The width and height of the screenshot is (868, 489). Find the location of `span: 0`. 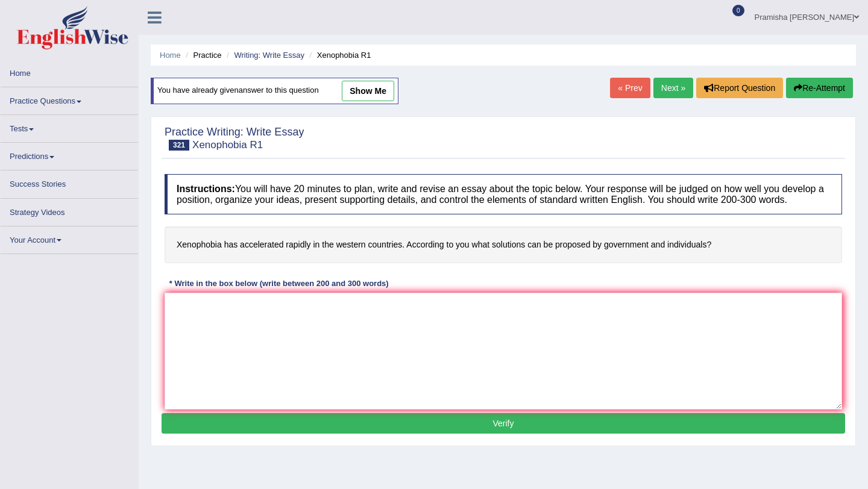

span: 0 is located at coordinates (738, 10).